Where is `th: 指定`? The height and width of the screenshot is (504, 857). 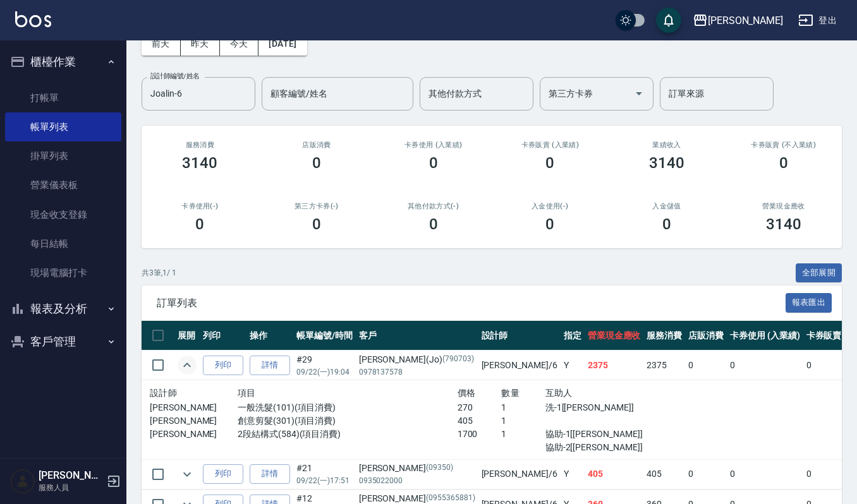
th: 指定 is located at coordinates (573, 335).